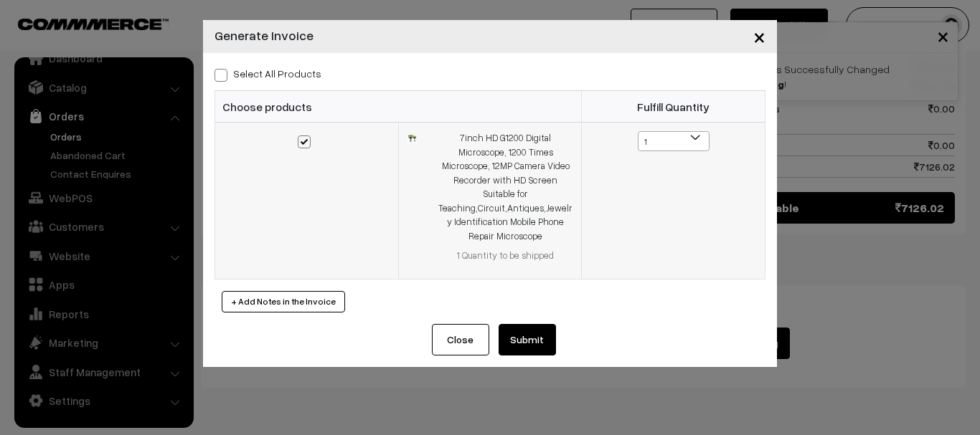  Describe the element at coordinates (268, 73) in the screenshot. I see `label: Select all Products` at that location.